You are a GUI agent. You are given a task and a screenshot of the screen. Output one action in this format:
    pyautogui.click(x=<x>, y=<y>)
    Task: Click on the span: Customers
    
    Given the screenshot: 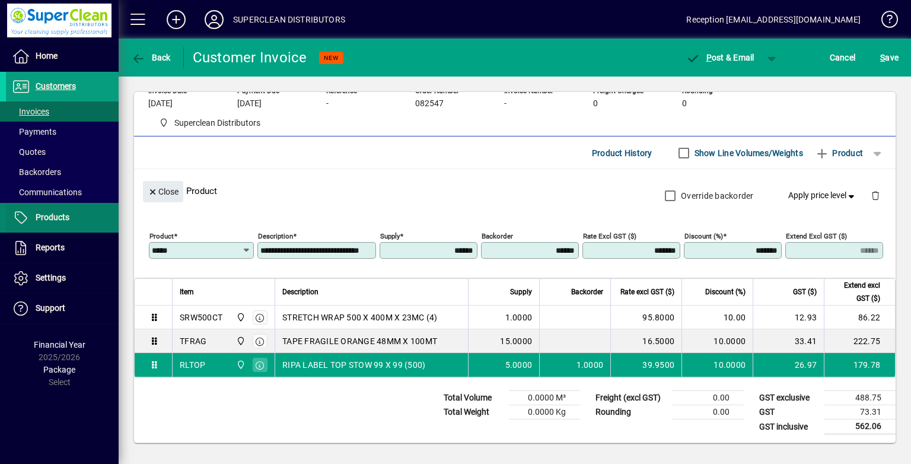 What is the action you would take?
    pyautogui.click(x=56, y=86)
    